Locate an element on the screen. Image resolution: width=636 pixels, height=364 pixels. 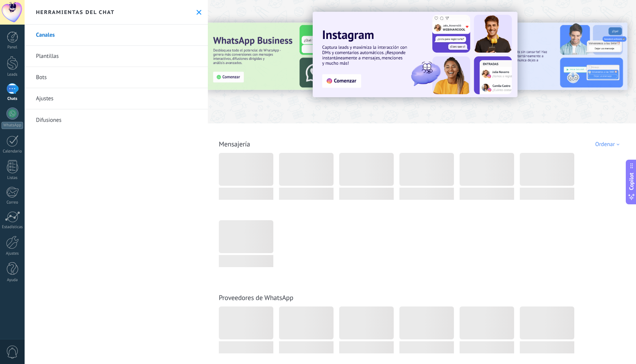
div: Estadísticas is located at coordinates (12, 227).